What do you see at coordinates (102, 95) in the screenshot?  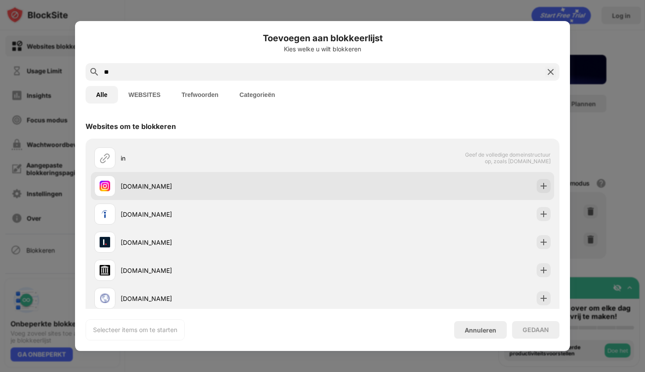 I see `button: Alle` at bounding box center [102, 95].